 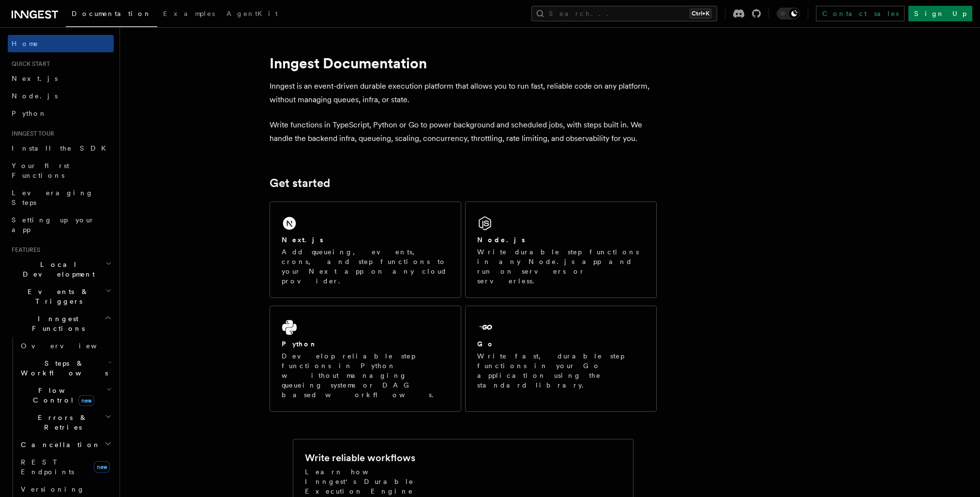 What do you see at coordinates (624, 14) in the screenshot?
I see `button: Search...Ctrl+K` at bounding box center [624, 14].